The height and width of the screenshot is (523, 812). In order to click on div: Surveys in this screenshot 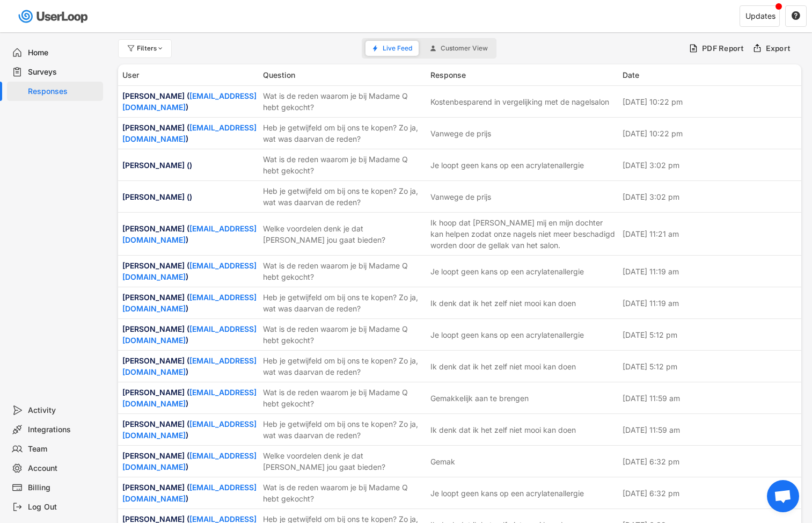, I will do `click(63, 72)`.